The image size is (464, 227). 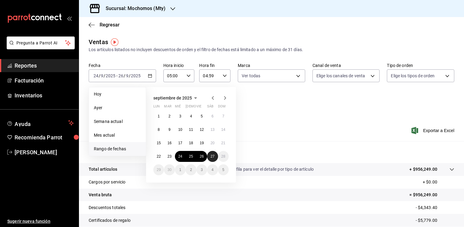 I want to click on span: Reportes, so click(x=44, y=65).